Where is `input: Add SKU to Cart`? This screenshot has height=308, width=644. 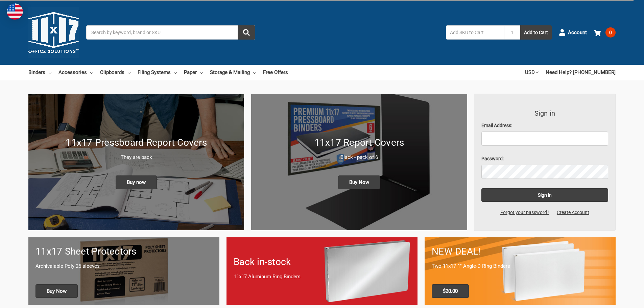
input: Add SKU to Cart is located at coordinates (475, 32).